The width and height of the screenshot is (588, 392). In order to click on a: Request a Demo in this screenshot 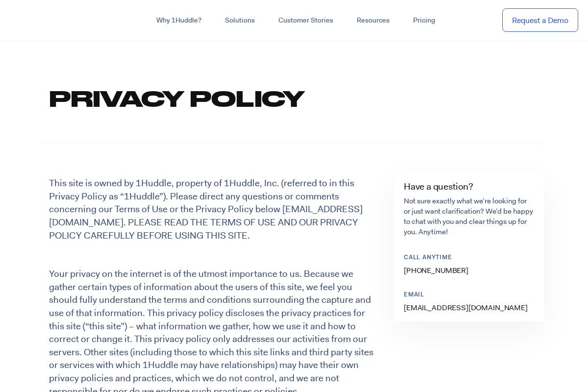, I will do `click(540, 20)`.